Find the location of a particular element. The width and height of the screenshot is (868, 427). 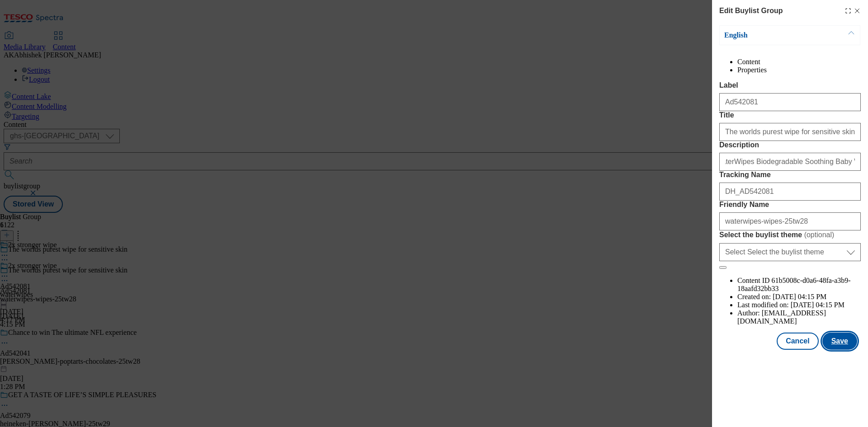

label: Select the buylist theme is located at coordinates (790, 235).